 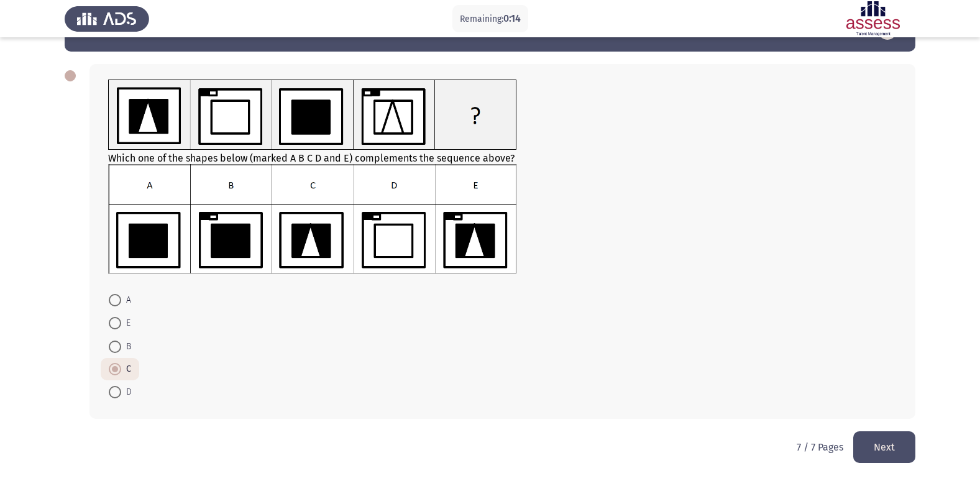 What do you see at coordinates (312, 114) in the screenshot?
I see `img: UkFYYV8wODVfQSAucG5nMTY5MTMyNDI3ODA3NQ==.png` at bounding box center [312, 114].